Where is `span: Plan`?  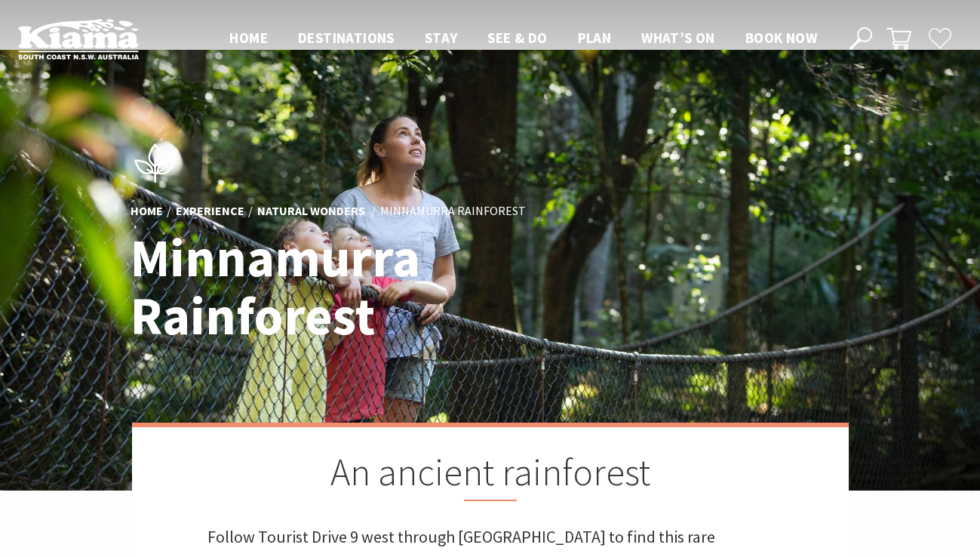 span: Plan is located at coordinates (595, 38).